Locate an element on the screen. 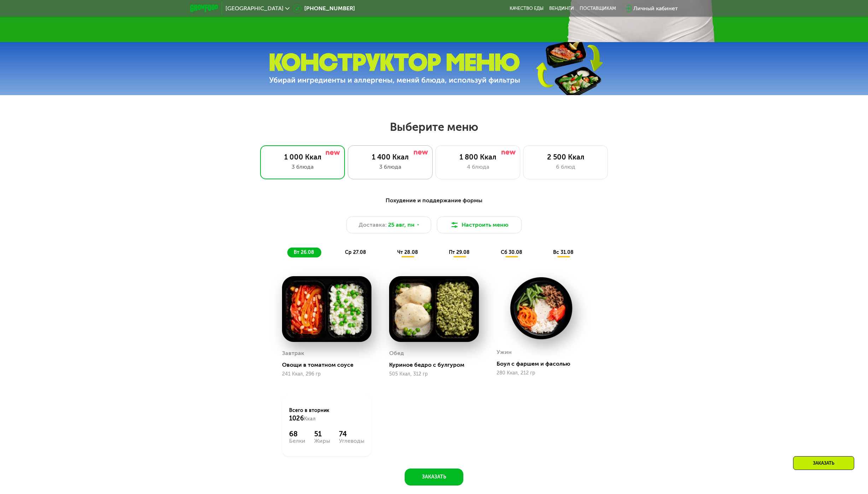 This screenshot has height=494, width=868. div: Личный кабинет is located at coordinates (656, 8).